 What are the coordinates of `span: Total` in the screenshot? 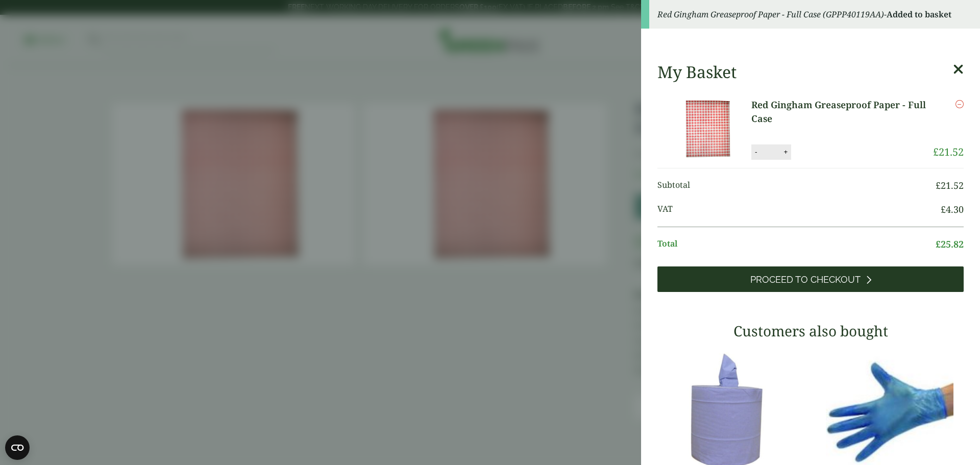 It's located at (797, 244).